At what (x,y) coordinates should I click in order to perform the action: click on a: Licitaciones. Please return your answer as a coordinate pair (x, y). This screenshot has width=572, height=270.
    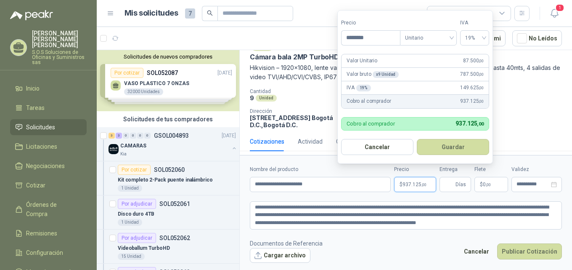
    Looking at the image, I should click on (48, 146).